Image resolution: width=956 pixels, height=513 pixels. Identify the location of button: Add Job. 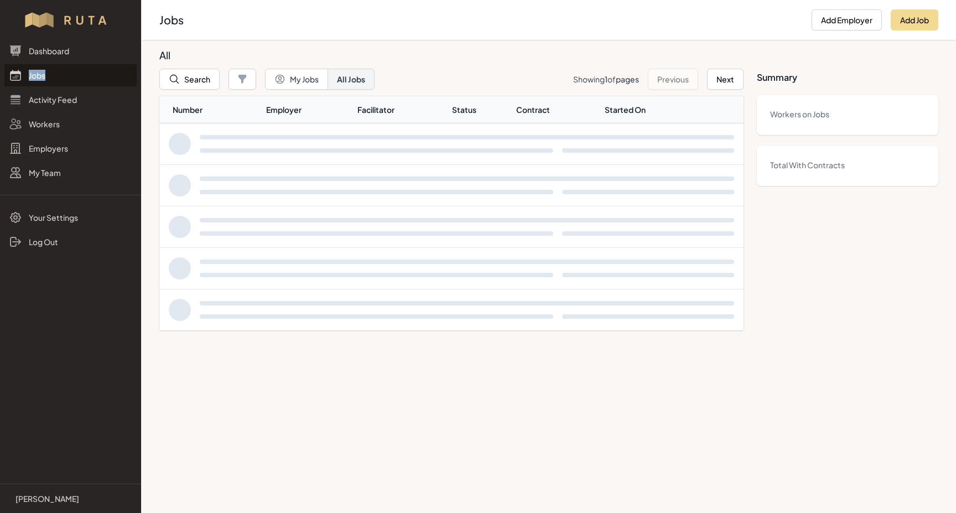
(915, 20).